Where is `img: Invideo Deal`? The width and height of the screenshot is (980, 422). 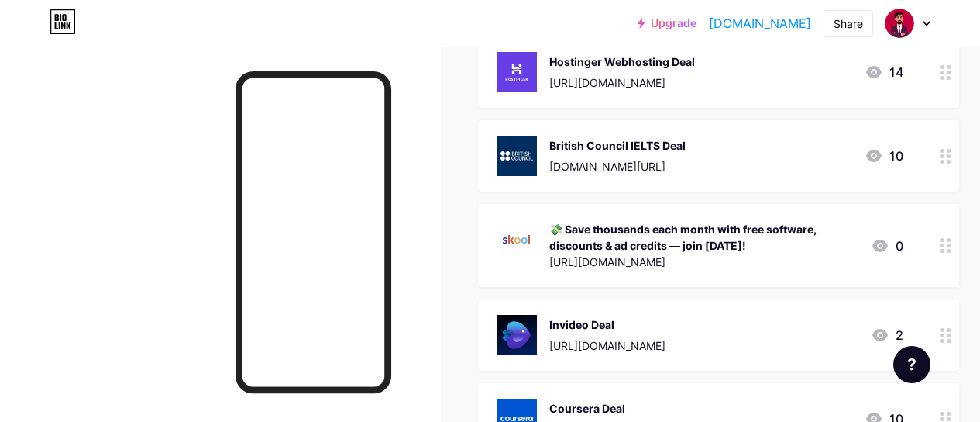
img: Invideo Deal is located at coordinates (517, 335).